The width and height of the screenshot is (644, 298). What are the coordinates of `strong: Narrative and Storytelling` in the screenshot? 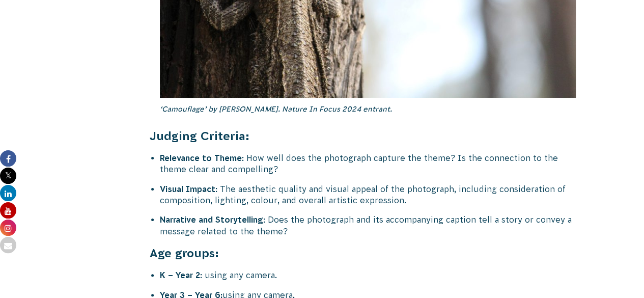 It's located at (211, 220).